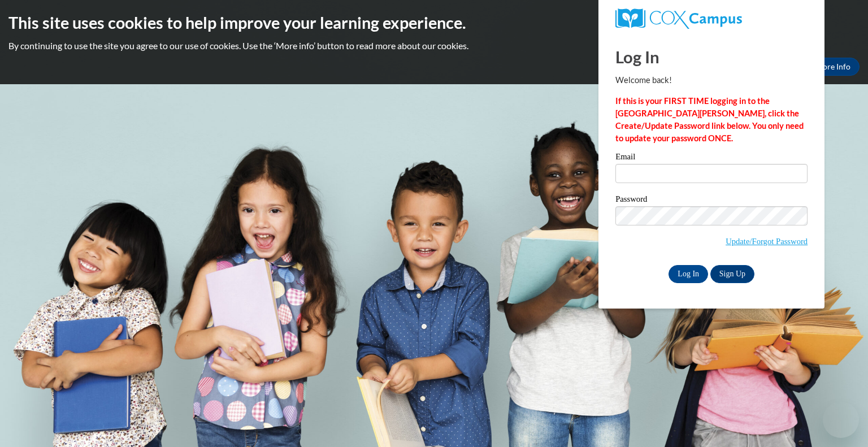 This screenshot has width=868, height=447. What do you see at coordinates (434, 22) in the screenshot?
I see `h2: This site uses cookies to help improve your learning experience.` at bounding box center [434, 22].